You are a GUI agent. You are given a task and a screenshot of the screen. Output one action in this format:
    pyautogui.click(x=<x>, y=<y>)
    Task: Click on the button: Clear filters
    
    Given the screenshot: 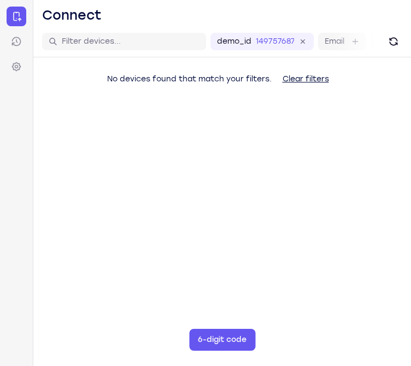 What is the action you would take?
    pyautogui.click(x=305, y=79)
    